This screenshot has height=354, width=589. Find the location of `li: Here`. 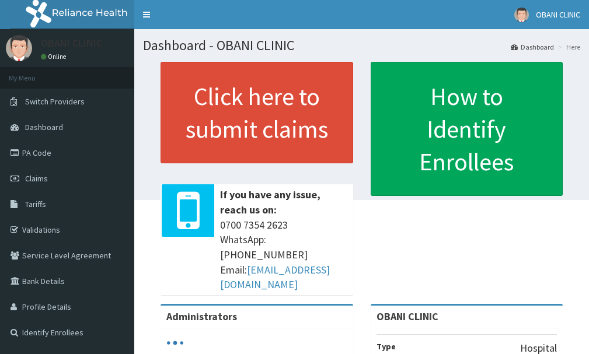

li: Here is located at coordinates (567, 47).